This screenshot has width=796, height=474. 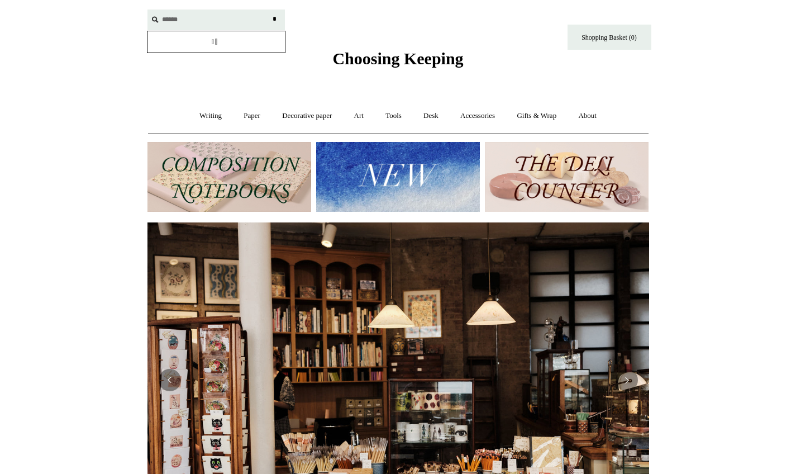 What do you see at coordinates (359, 116) in the screenshot?
I see `a: Art` at bounding box center [359, 116].